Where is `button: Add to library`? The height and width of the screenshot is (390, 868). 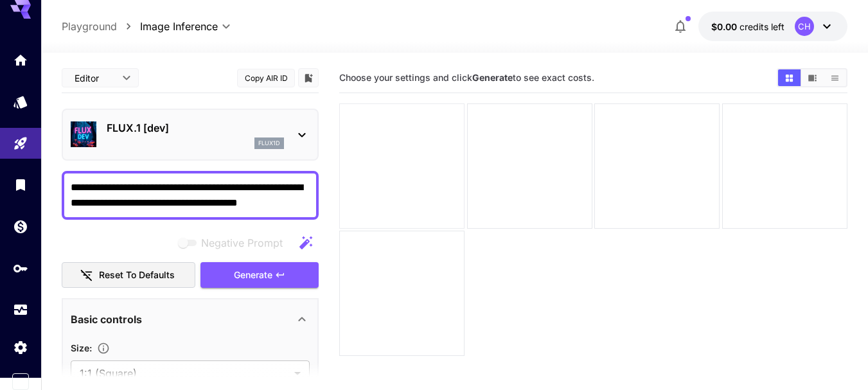
button: Add to library is located at coordinates (308, 78).